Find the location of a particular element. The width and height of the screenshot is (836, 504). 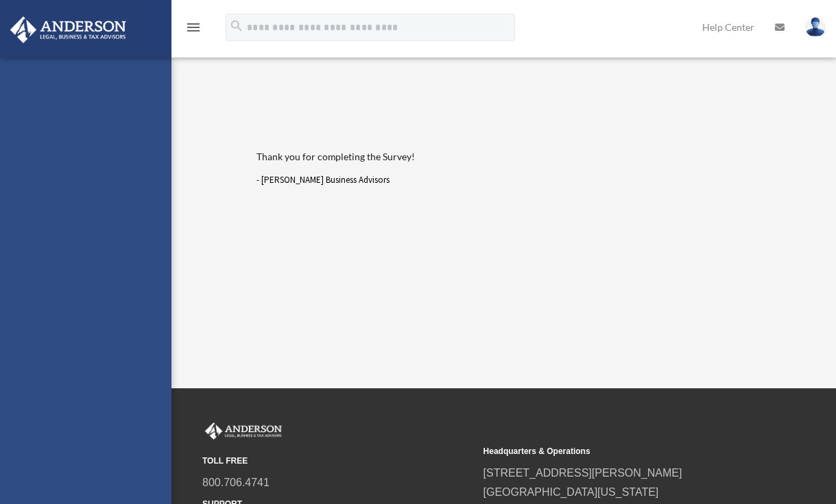

small: TOLL FREE is located at coordinates (338, 461).